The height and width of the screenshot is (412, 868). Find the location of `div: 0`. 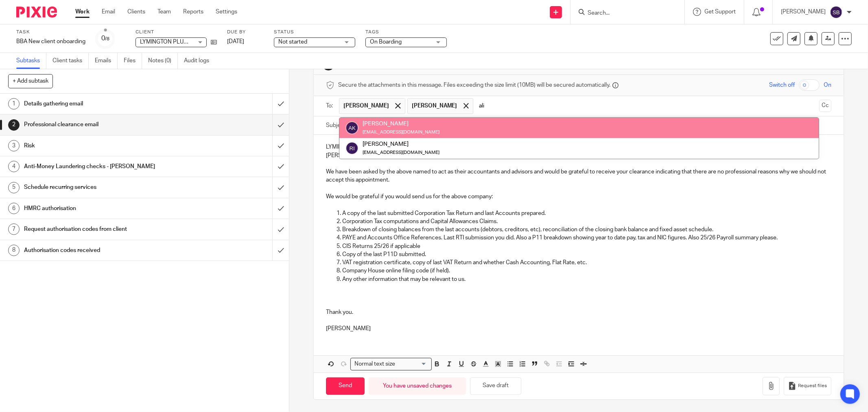

div: 0 is located at coordinates (106, 38).